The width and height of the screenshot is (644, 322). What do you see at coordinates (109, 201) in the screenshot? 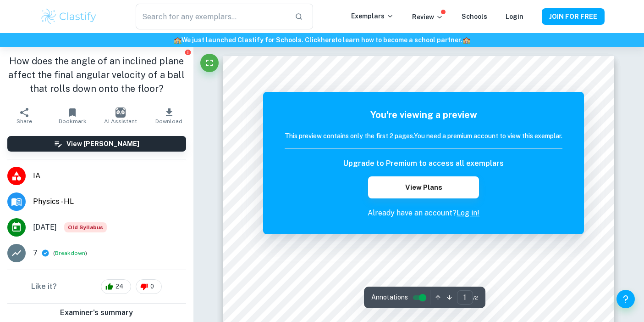
I see `span: Physics - HL` at bounding box center [109, 201].